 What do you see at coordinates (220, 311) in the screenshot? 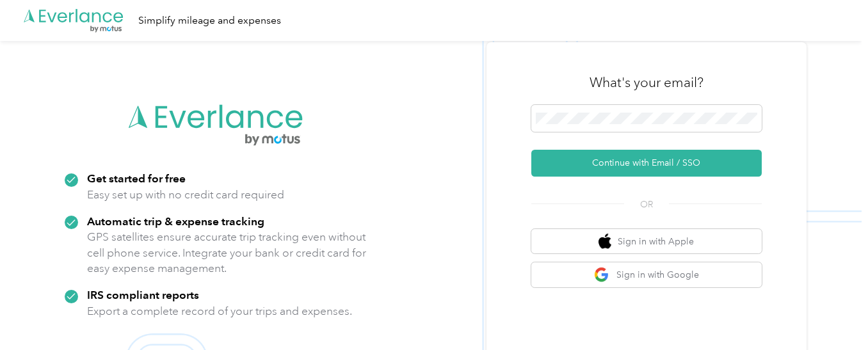
I see `p: Export a complete record of your trips and expenses.` at bounding box center [220, 311].